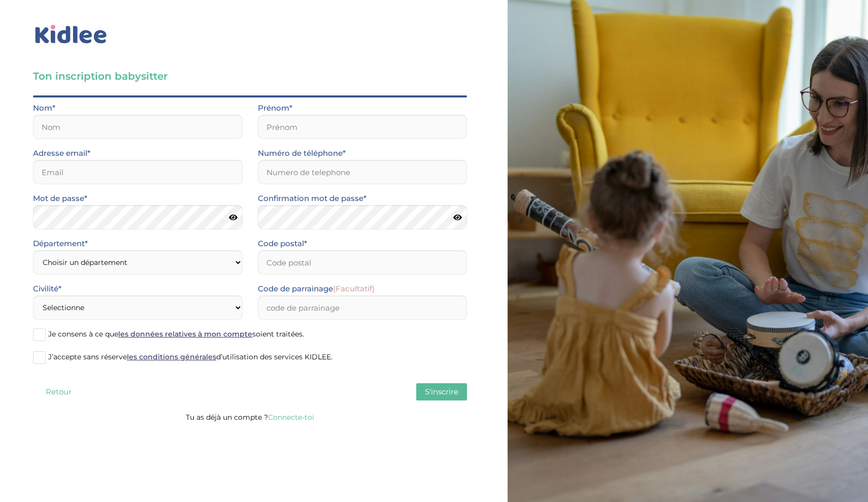 The width and height of the screenshot is (868, 502). What do you see at coordinates (249, 76) in the screenshot?
I see `h3: Ton inscription babysitter` at bounding box center [249, 76].